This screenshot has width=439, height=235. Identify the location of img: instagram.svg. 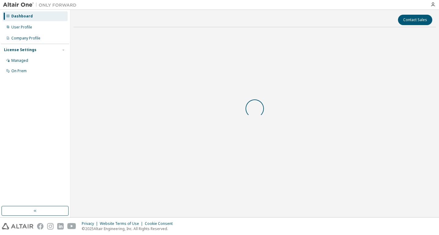
(50, 226).